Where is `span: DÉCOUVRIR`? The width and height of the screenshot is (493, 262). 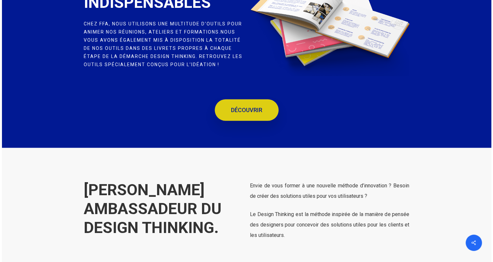 span: DÉCOUVRIR is located at coordinates (247, 110).